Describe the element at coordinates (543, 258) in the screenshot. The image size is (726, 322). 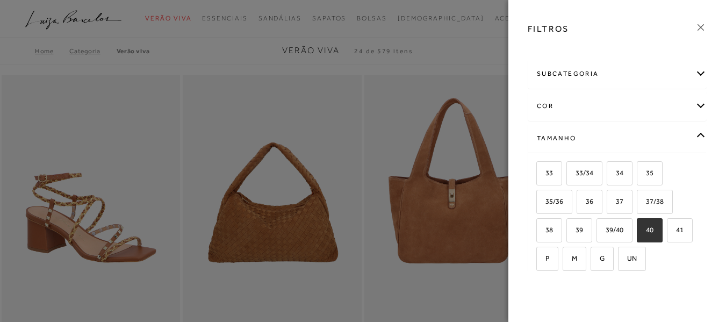
I see `span: P` at that location.